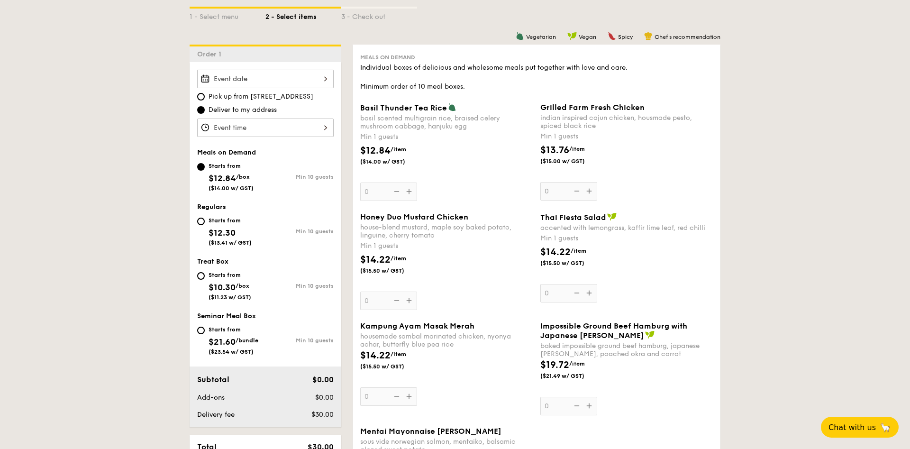  I want to click on button: Chat with us🦙, so click(859, 427).